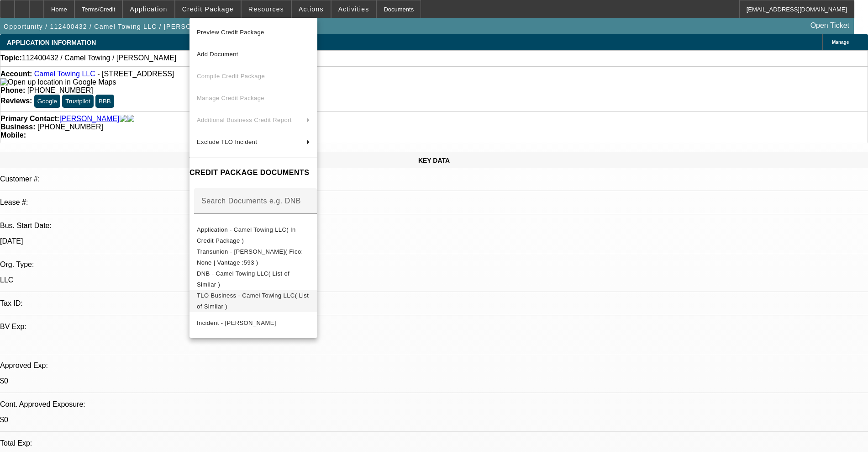 The width and height of the screenshot is (868, 452). What do you see at coordinates (230, 32) in the screenshot?
I see `span: Preview Credit Package` at bounding box center [230, 32].